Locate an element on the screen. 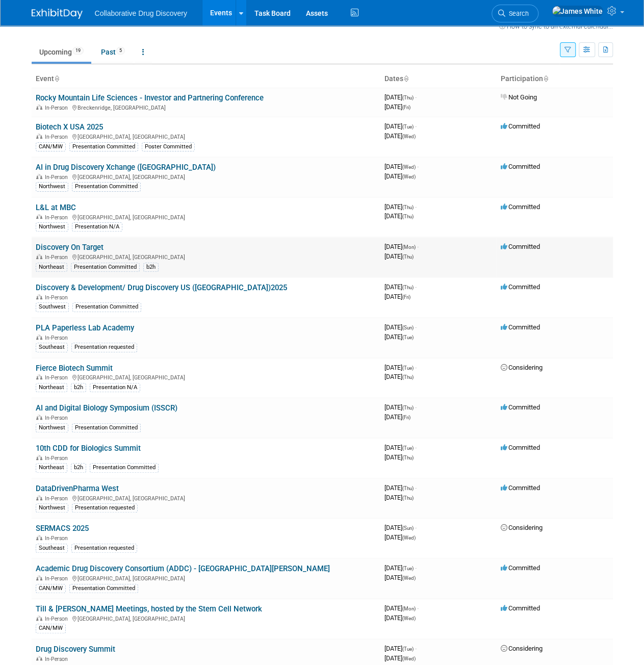  span: (Mon) is located at coordinates (409, 609).